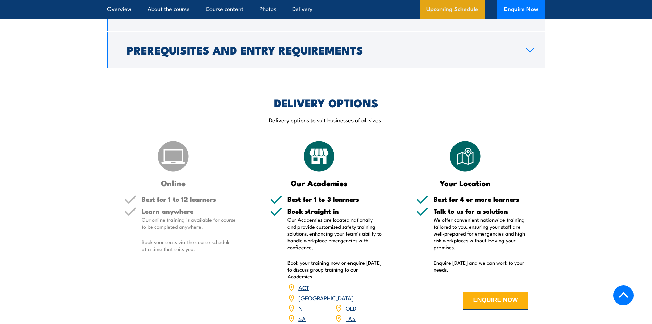  Describe the element at coordinates (351, 318) in the screenshot. I see `a: TAS` at that location.